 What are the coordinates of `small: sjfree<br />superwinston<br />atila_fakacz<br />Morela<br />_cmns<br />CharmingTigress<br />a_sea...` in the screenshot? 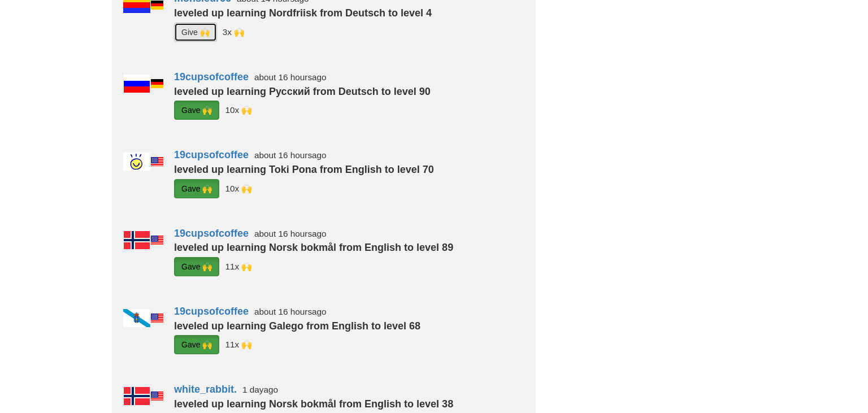 It's located at (239, 187).